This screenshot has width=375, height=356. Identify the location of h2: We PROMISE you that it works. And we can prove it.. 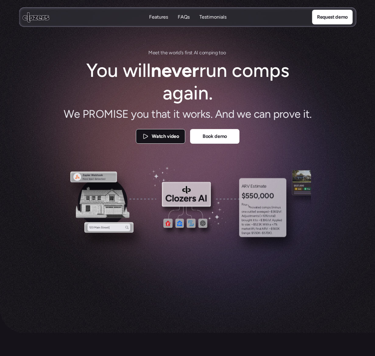
(188, 114).